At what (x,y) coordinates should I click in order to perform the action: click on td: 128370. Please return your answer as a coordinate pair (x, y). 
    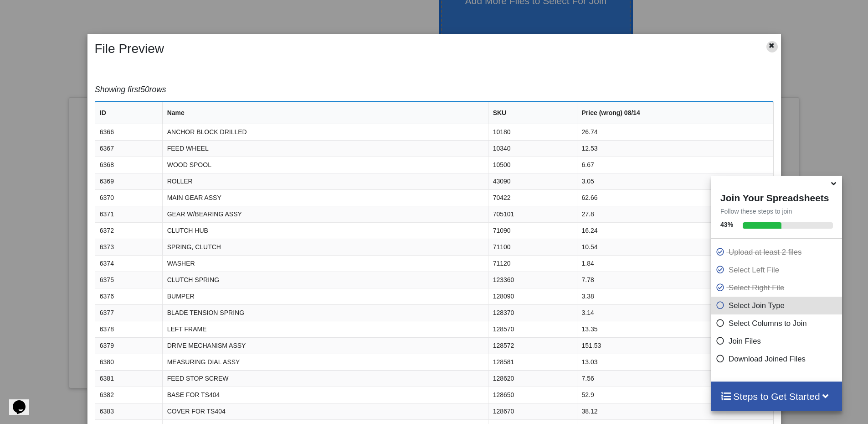
    Looking at the image, I should click on (532, 312).